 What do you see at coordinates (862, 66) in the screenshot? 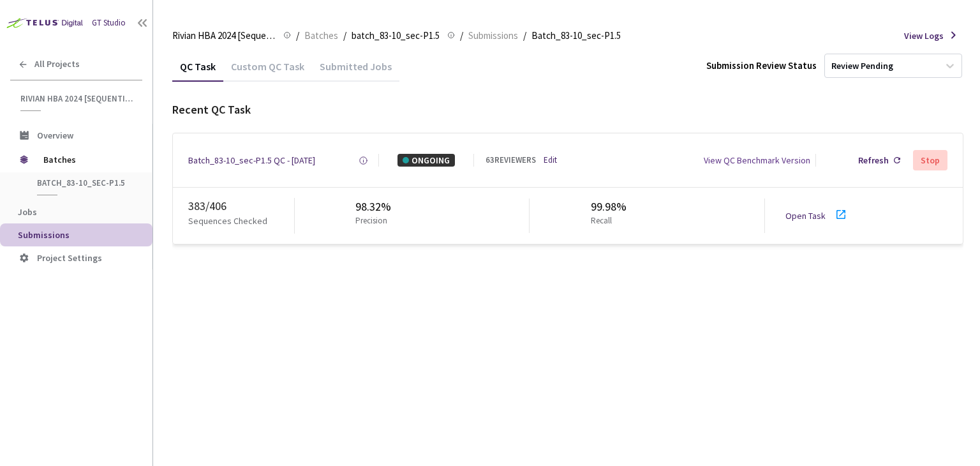
I see `div: Review Pending` at bounding box center [862, 66].